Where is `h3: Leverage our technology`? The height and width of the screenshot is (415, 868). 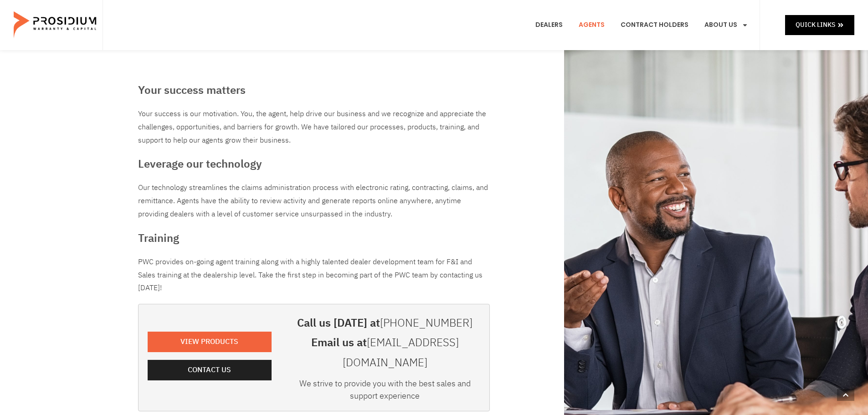
h3: Leverage our technology is located at coordinates (314, 164).